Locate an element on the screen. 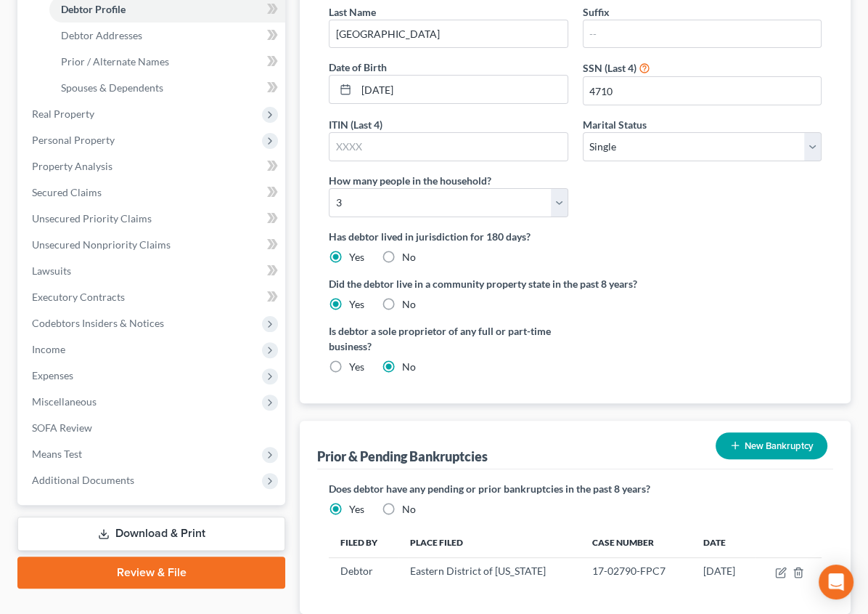  label: Is debtor a sole proprietor of any full or part-time business? is located at coordinates (448, 339).